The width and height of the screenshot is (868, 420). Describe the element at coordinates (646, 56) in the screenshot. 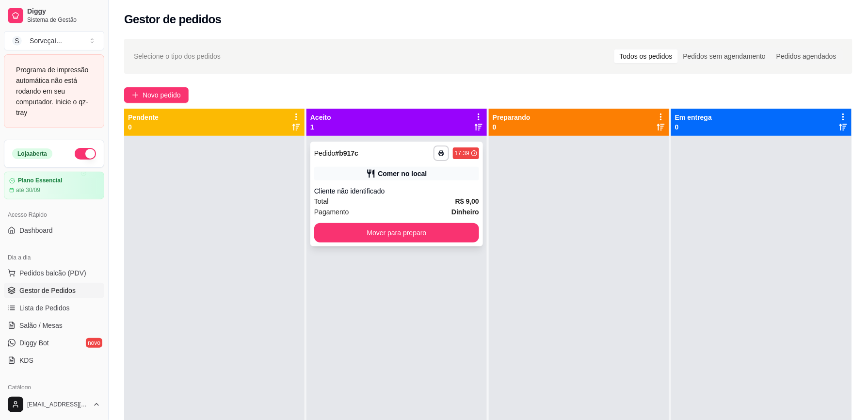

I see `div: Todos os pedidos` at that location.